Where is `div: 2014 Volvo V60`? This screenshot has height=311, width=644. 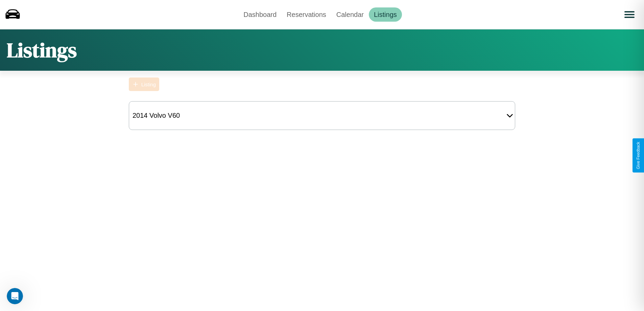 div: 2014 Volvo V60 is located at coordinates (156, 116).